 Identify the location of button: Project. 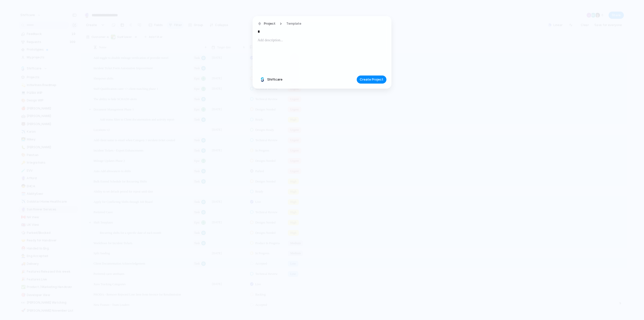
(267, 24).